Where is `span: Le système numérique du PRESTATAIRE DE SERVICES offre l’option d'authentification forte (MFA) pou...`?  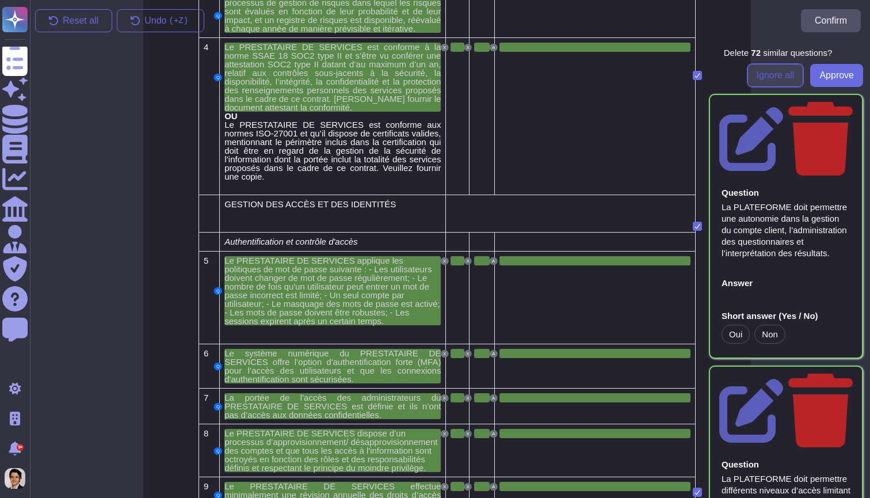
span: Le système numérique du PRESTATAIRE DE SERVICES offre l’option d'authentification forte (MFA) pou... is located at coordinates (333, 366).